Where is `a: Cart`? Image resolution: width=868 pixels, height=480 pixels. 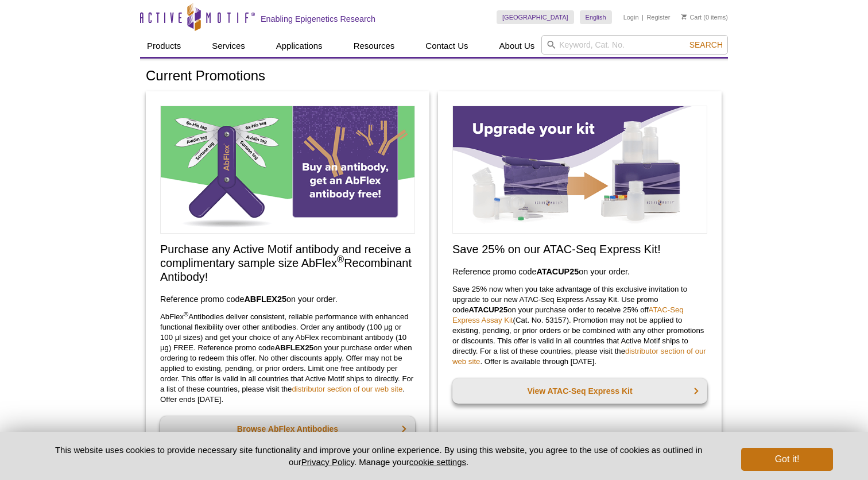
a: Cart is located at coordinates (691, 17).